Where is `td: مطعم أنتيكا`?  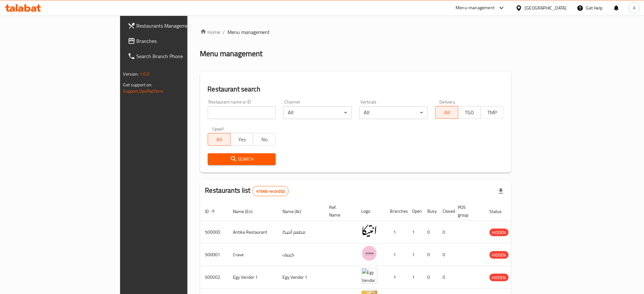
td: مطعم أنتيكا is located at coordinates (301, 232).